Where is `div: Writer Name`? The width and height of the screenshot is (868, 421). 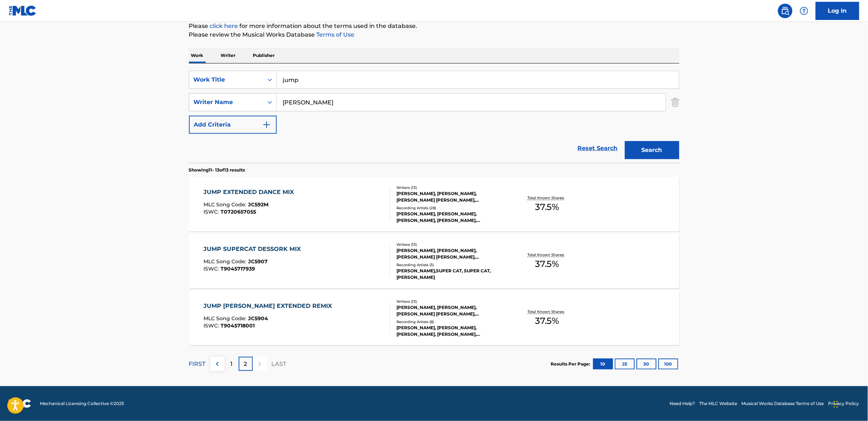
div: Writer Name is located at coordinates (227, 103).